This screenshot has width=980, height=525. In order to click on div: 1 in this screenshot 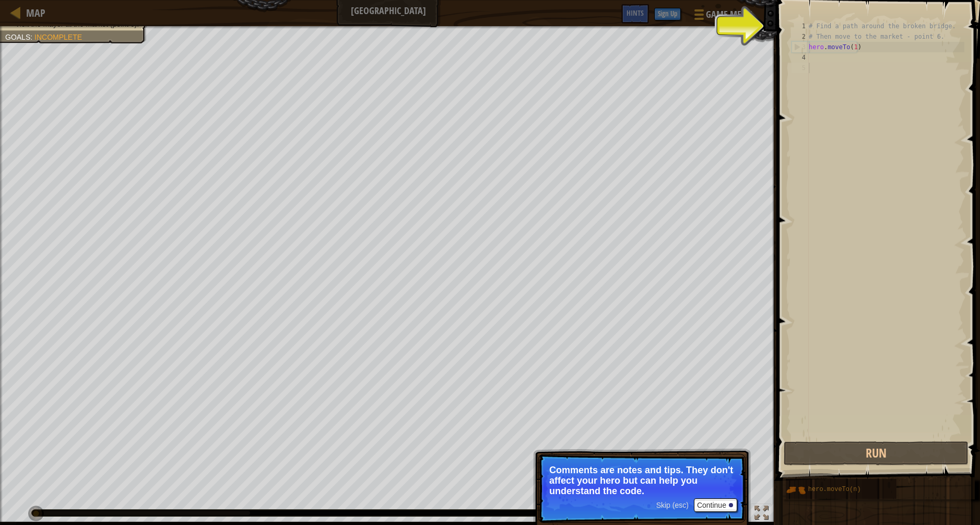, I will do `click(800, 26)`.